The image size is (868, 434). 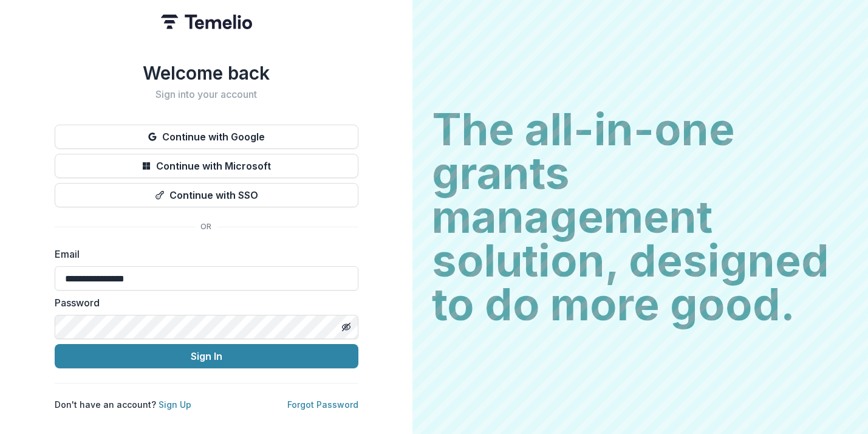 What do you see at coordinates (207, 195) in the screenshot?
I see `button: Continue with SSO` at bounding box center [207, 195].